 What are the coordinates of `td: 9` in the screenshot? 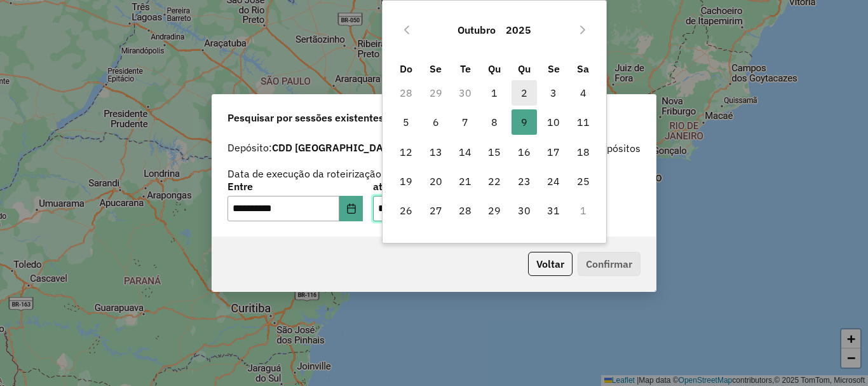 It's located at (524, 122).